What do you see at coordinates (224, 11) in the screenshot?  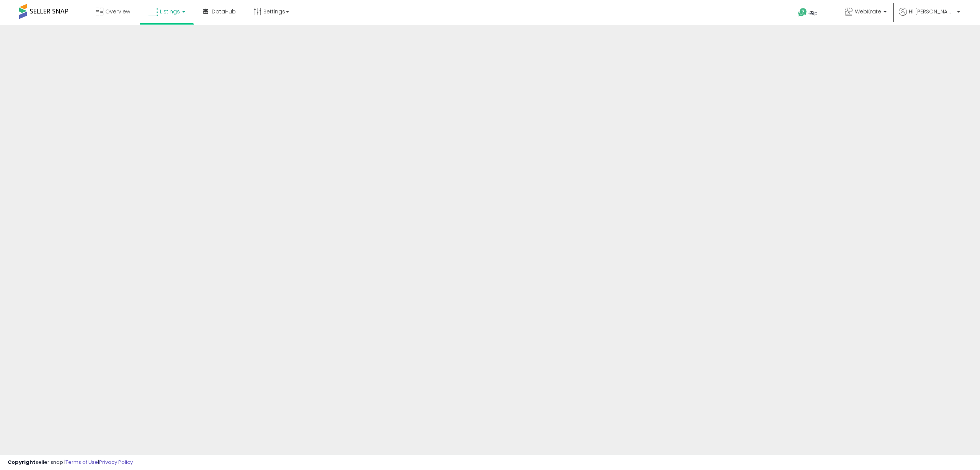 I see `span: DataHub` at bounding box center [224, 11].